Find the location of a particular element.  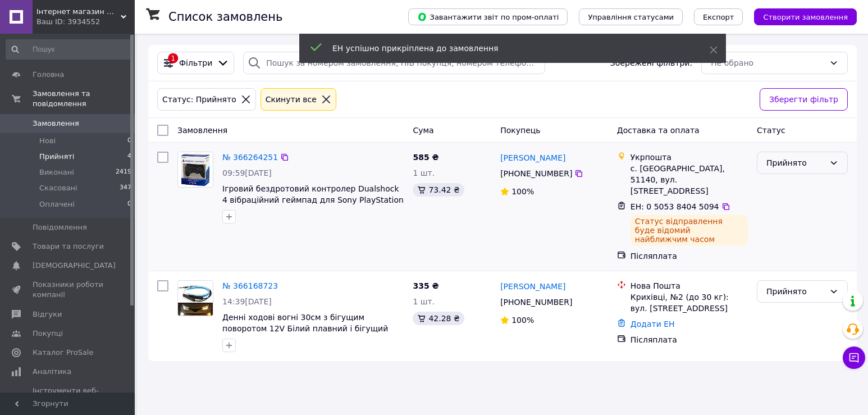

button: Створити замовлення is located at coordinates (805, 17).